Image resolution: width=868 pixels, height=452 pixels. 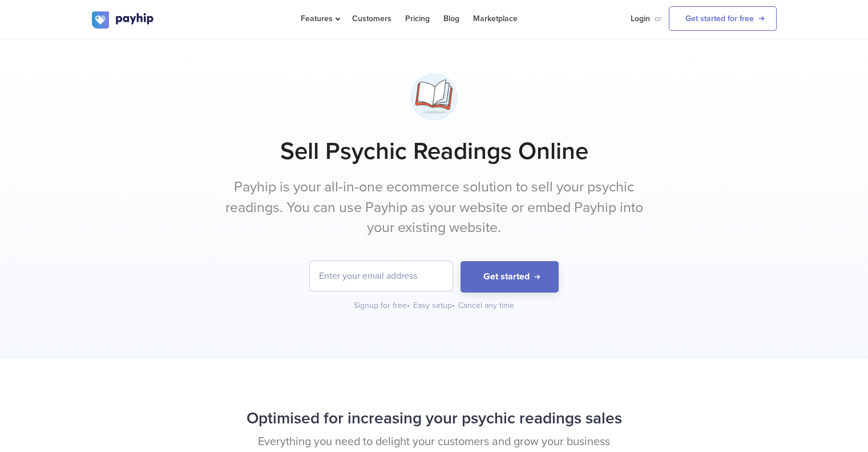 I want to click on div: Signup for free, so click(x=383, y=306).